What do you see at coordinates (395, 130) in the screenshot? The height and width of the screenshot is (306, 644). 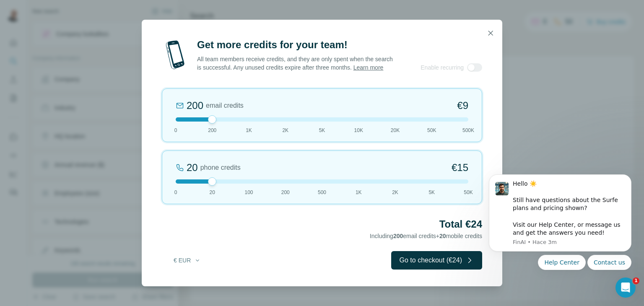 I see `span: 20K` at bounding box center [395, 130].